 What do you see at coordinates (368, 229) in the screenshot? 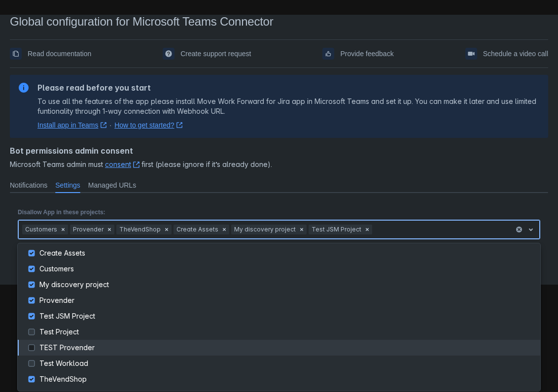
I see `div: Remove Test JSM Project` at bounding box center [368, 229].